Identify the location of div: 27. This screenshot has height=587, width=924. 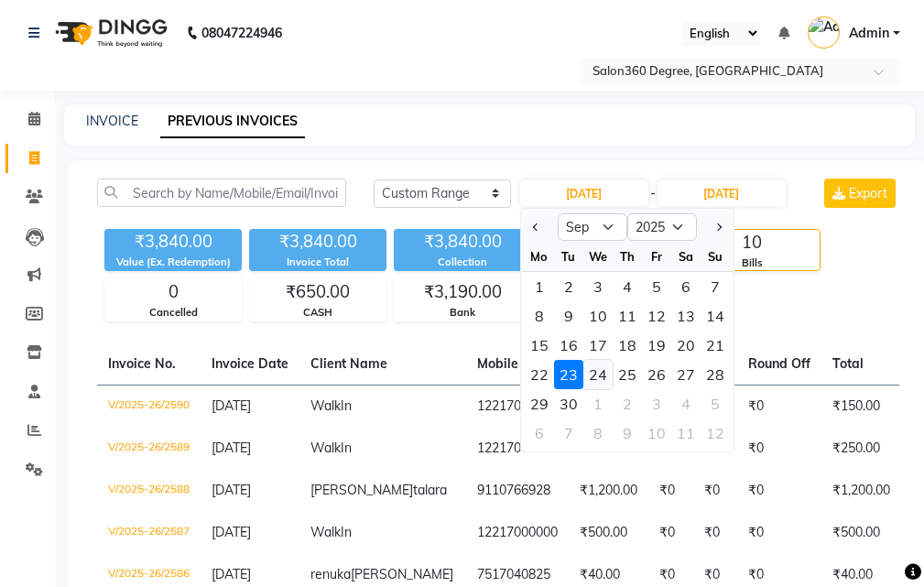
(686, 375).